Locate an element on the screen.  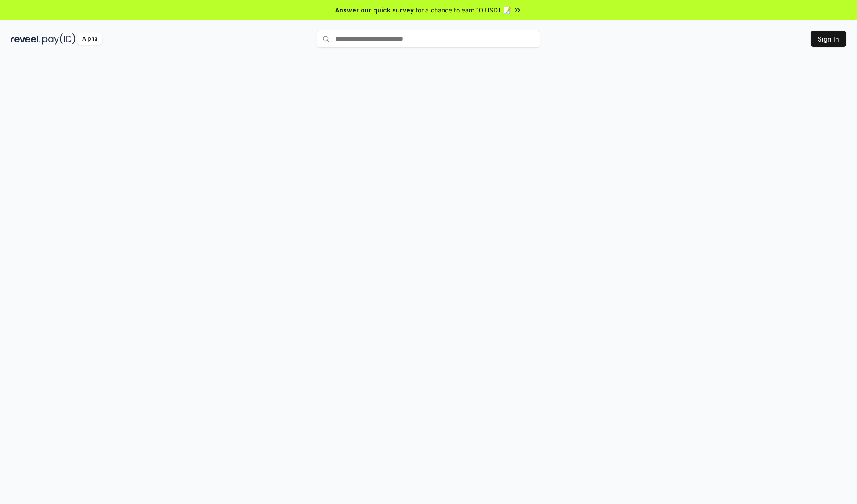
span: for a chance to earn 10 USDT 📝 is located at coordinates (464, 10).